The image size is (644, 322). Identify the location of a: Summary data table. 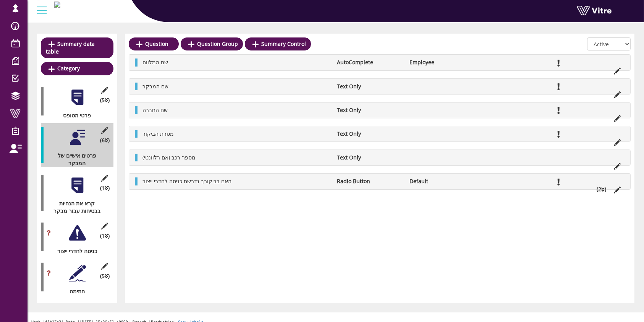
(77, 48).